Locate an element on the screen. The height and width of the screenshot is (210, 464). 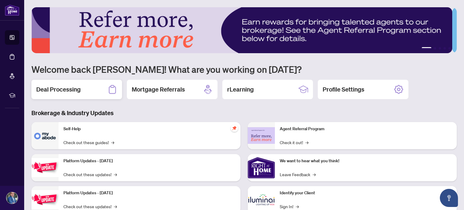
h3: Brokerage & Industry Updates is located at coordinates (244, 113).